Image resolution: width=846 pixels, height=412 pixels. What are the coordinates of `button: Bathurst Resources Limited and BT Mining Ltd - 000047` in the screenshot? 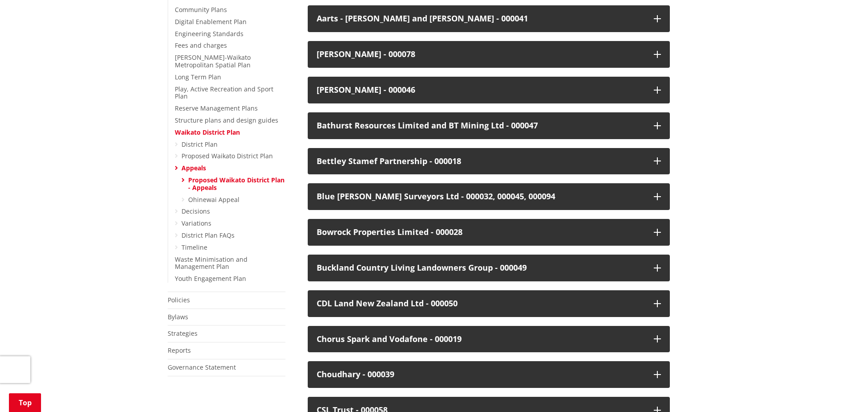 It's located at (489, 126).